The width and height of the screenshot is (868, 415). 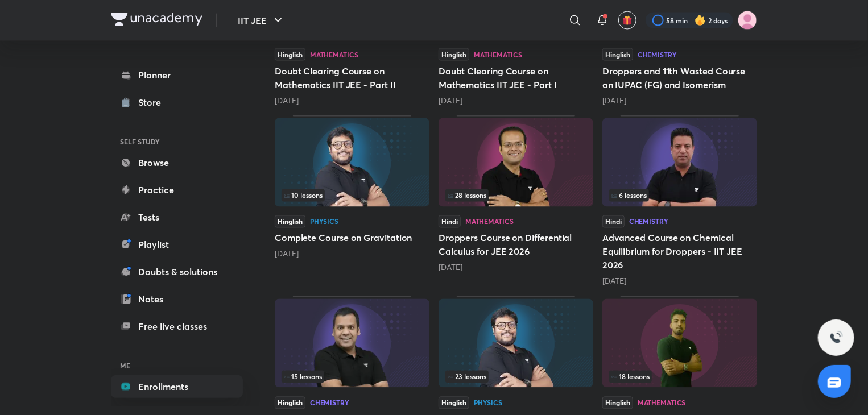 What do you see at coordinates (516, 245) in the screenshot?
I see `h5: Droppers Course on Differential Calculus for JEE 2026` at bounding box center [516, 245].